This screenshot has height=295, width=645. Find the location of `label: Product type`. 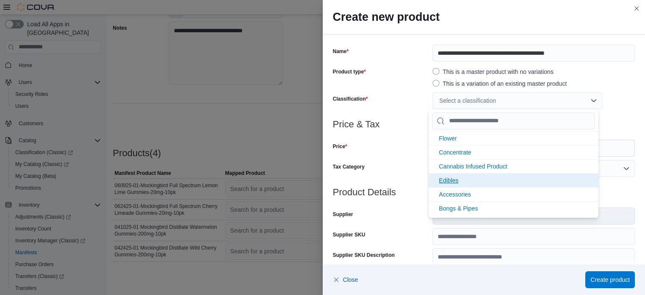

label: Product type is located at coordinates (349, 72).